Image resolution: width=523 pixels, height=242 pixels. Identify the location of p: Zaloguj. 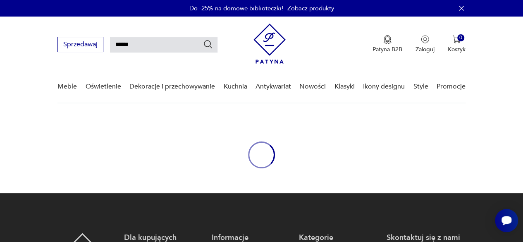
(425, 49).